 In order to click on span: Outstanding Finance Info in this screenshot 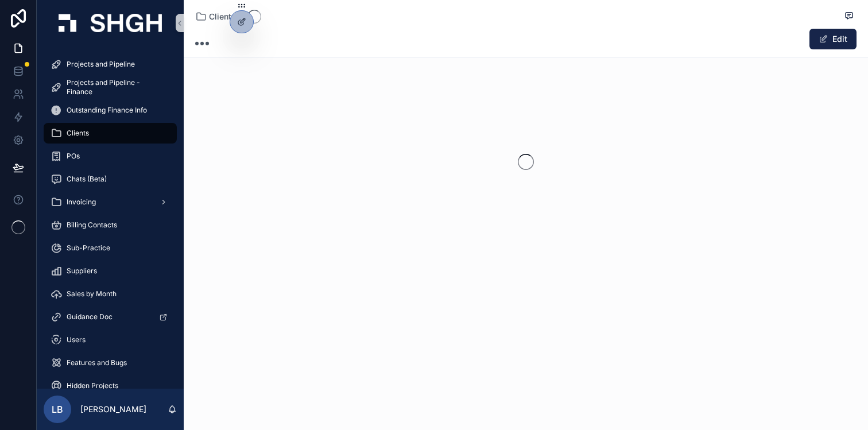, I will do `click(107, 111)`.